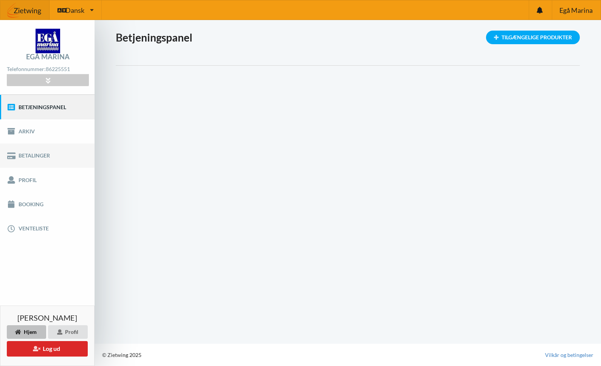  Describe the element at coordinates (347, 37) in the screenshot. I see `h1: Betjeningspanel` at that location.